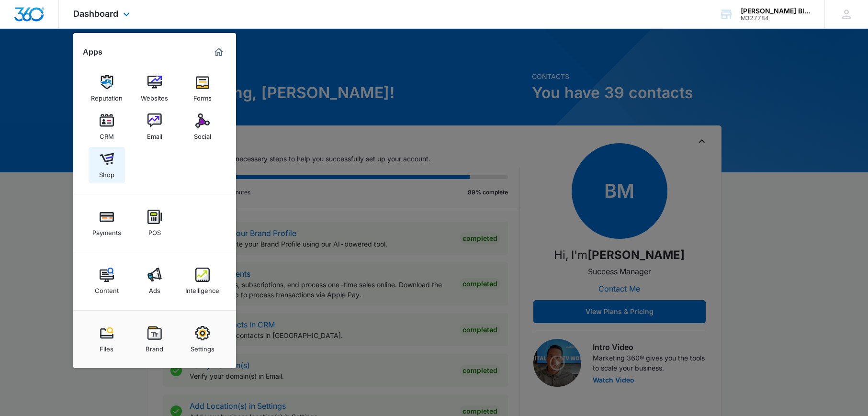 This screenshot has width=868, height=416. What do you see at coordinates (155, 127) in the screenshot?
I see `a: Email` at bounding box center [155, 127].